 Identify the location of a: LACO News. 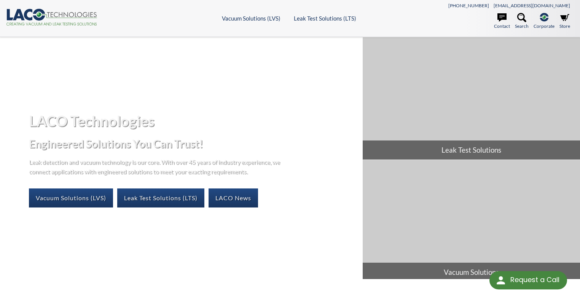
(233, 198).